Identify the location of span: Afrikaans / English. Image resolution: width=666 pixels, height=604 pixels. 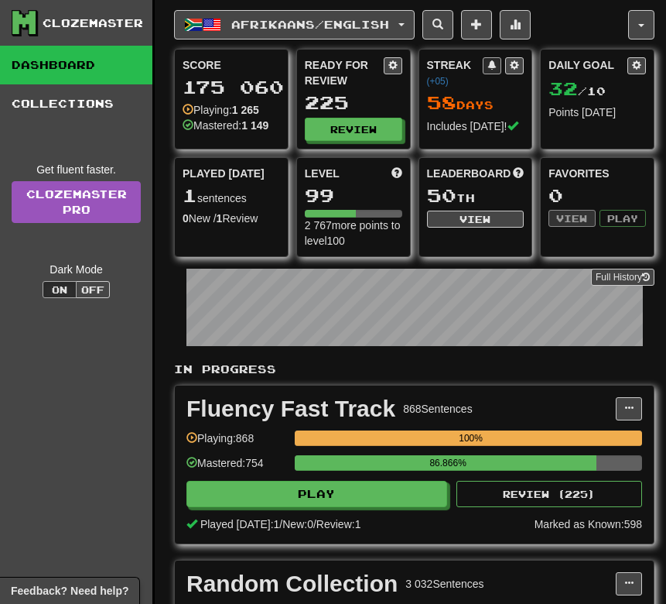
(310, 24).